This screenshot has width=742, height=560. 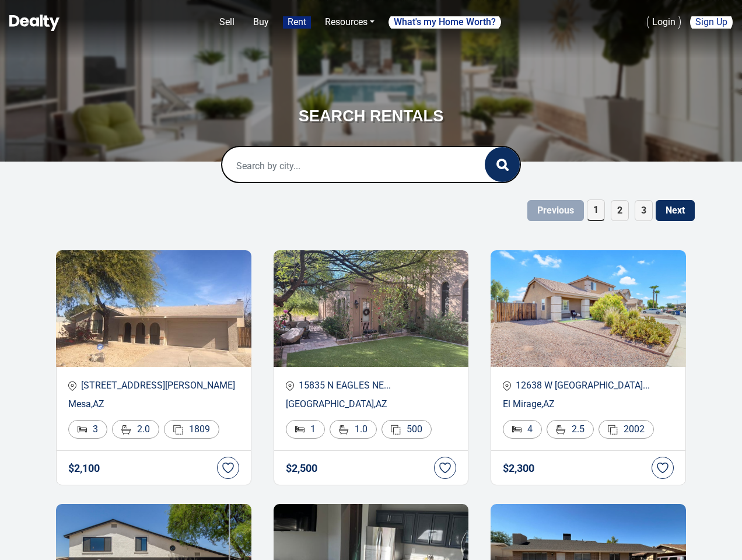 I want to click on a: Sell, so click(x=227, y=22).